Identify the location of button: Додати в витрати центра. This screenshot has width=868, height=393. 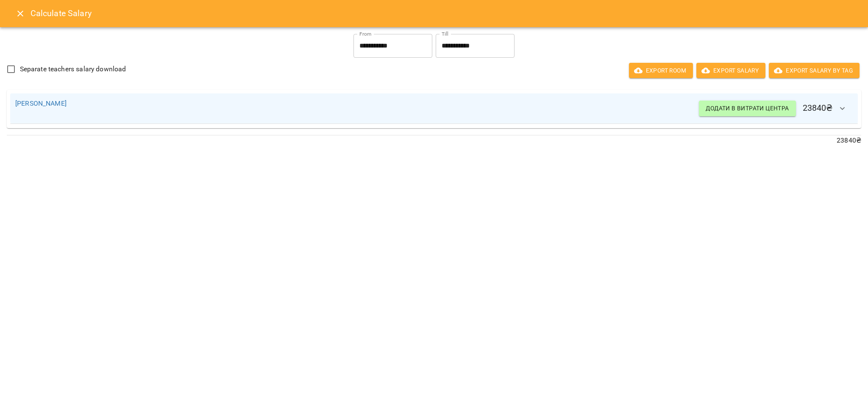
(747, 108).